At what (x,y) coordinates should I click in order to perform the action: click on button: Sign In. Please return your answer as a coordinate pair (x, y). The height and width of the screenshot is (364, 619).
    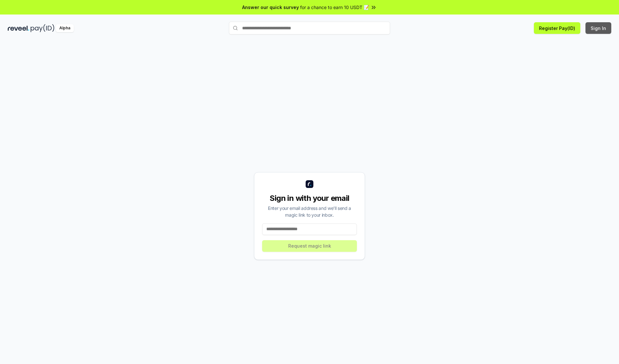
    Looking at the image, I should click on (598, 28).